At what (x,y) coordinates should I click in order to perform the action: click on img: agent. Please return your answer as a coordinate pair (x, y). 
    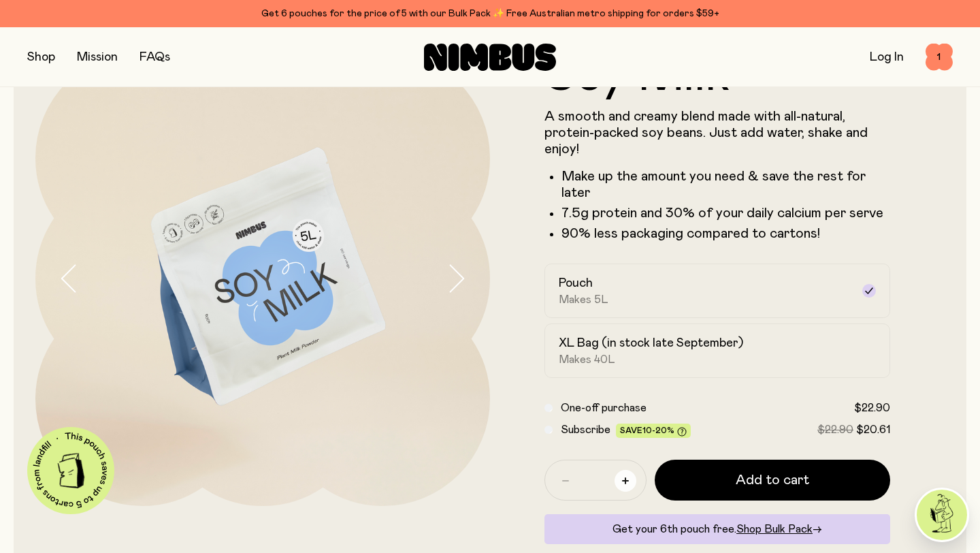
    Looking at the image, I should click on (942, 515).